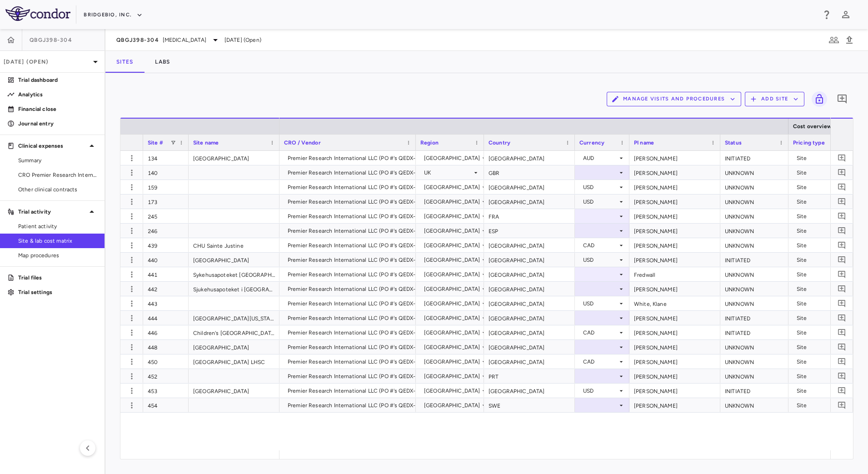 Image resolution: width=868 pixels, height=474 pixels. Describe the element at coordinates (58, 227) in the screenshot. I see `span: Patient activity` at that location.